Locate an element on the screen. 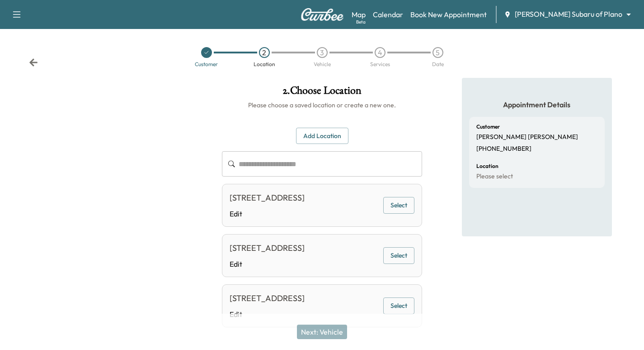  div: Back is located at coordinates (33, 63).